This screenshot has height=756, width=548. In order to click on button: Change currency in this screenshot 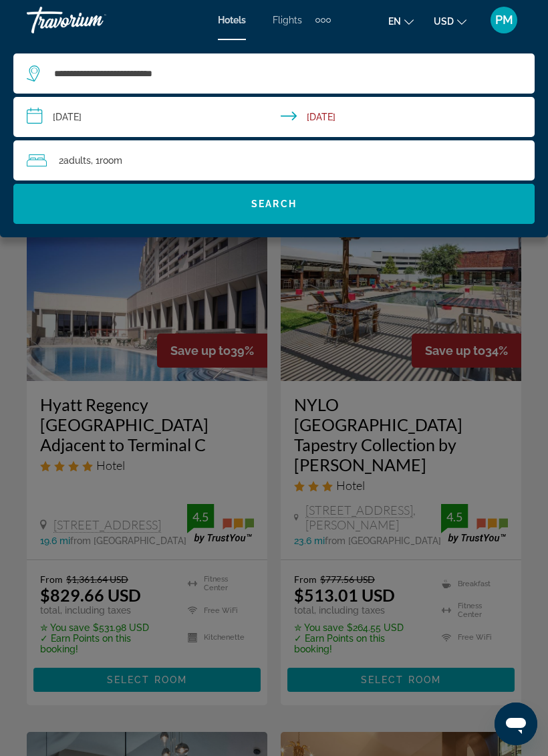, I will do `click(450, 21)`.